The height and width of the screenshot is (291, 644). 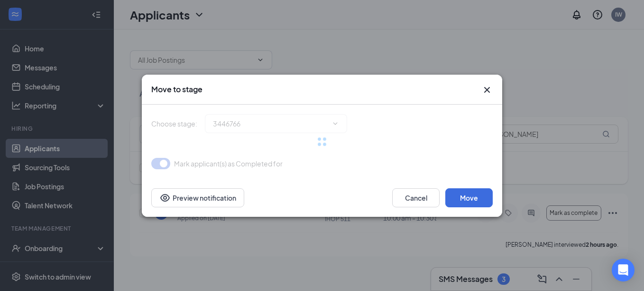 What do you see at coordinates (165, 197) in the screenshot?
I see `svg: Eye` at bounding box center [165, 197].